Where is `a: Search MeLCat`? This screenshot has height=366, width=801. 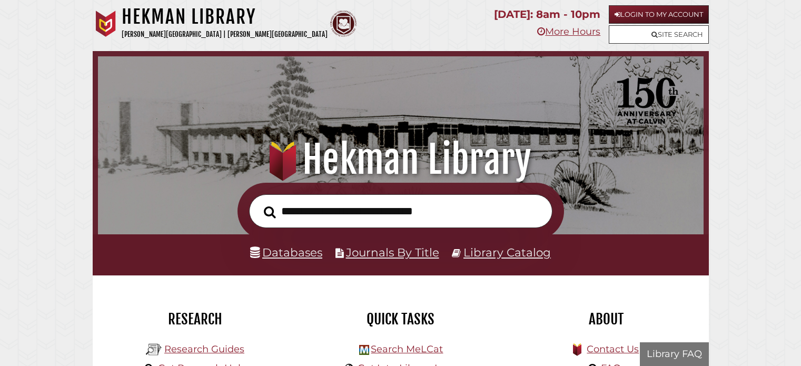
a: Search MeLCat is located at coordinates (406, 349).